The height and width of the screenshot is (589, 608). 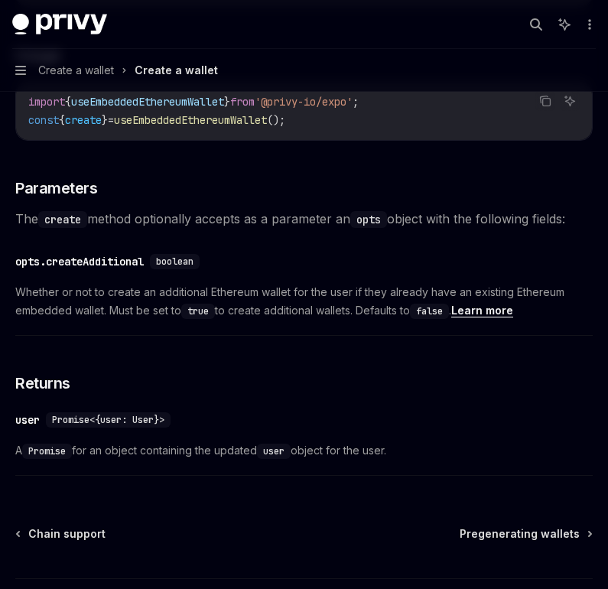 I want to click on span: Chain support, so click(x=67, y=534).